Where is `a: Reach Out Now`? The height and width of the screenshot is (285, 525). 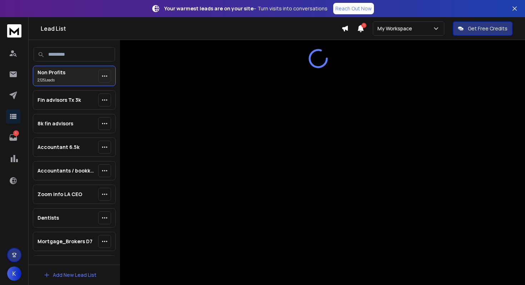 a: Reach Out Now is located at coordinates (354, 9).